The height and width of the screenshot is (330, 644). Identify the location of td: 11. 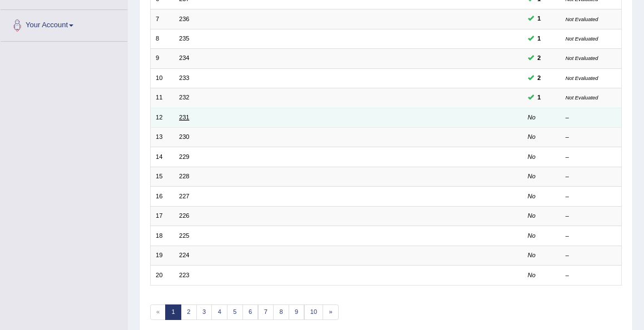
(162, 98).